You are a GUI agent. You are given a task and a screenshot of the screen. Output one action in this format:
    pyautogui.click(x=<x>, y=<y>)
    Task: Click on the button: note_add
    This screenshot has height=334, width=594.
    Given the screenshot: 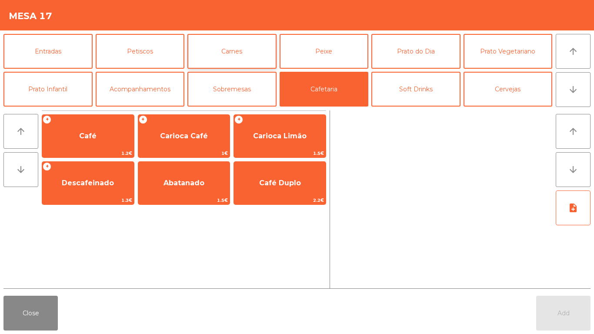 What is the action you would take?
    pyautogui.click(x=573, y=208)
    